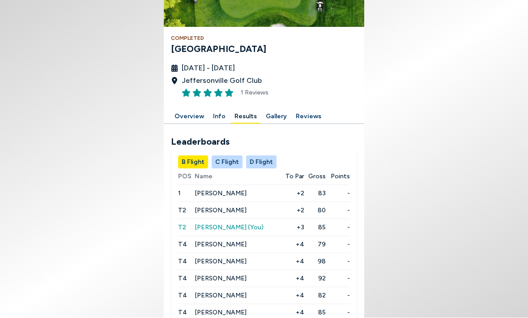 This screenshot has width=528, height=318. I want to click on span: Points, so click(340, 176).